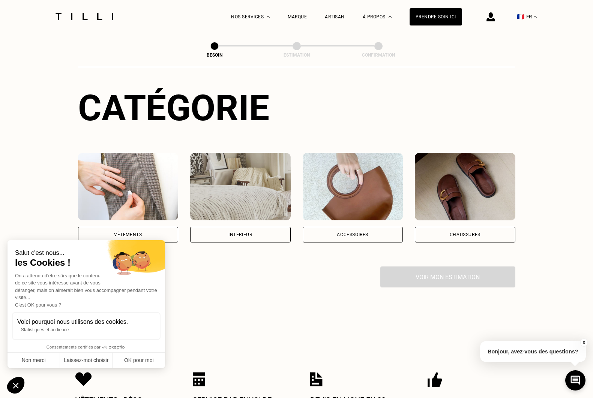 The height and width of the screenshot is (398, 593). Describe the element at coordinates (297, 17) in the screenshot. I see `div: Marque` at that location.